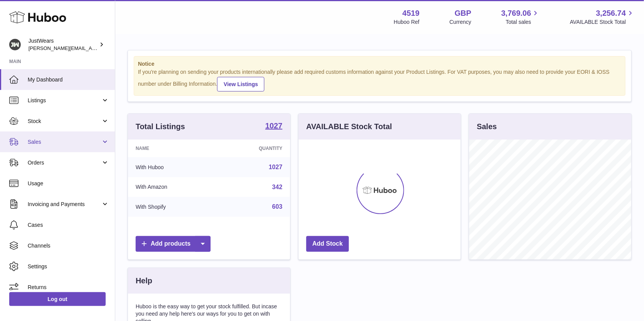 This screenshot has height=321, width=644. I want to click on span: Total sales, so click(522, 22).